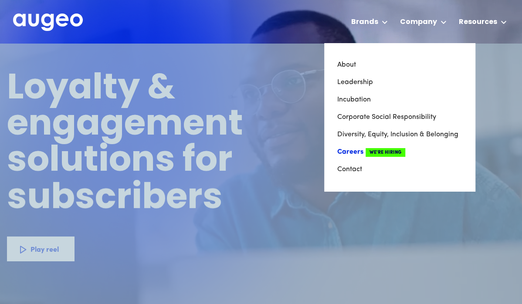 This screenshot has width=522, height=304. I want to click on a: About, so click(400, 65).